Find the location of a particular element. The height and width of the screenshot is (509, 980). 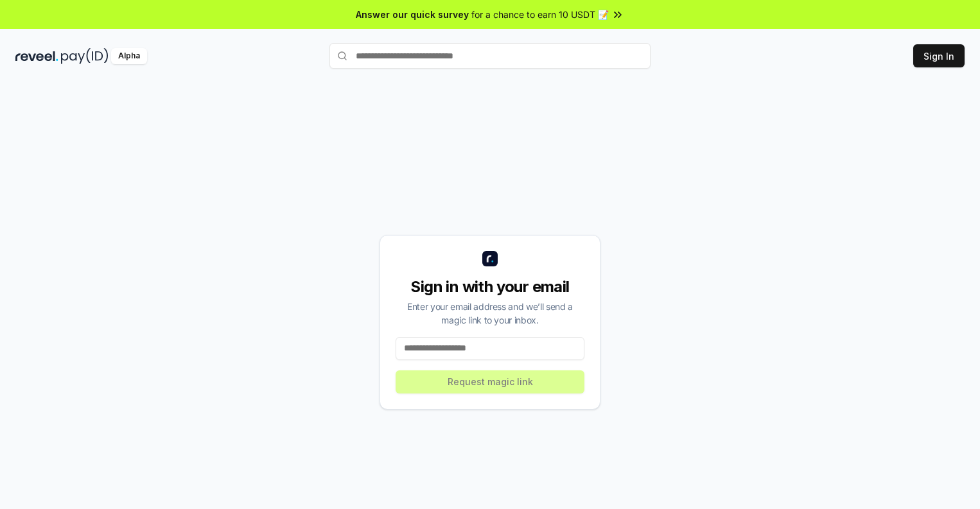

img: logo_small is located at coordinates (490, 259).